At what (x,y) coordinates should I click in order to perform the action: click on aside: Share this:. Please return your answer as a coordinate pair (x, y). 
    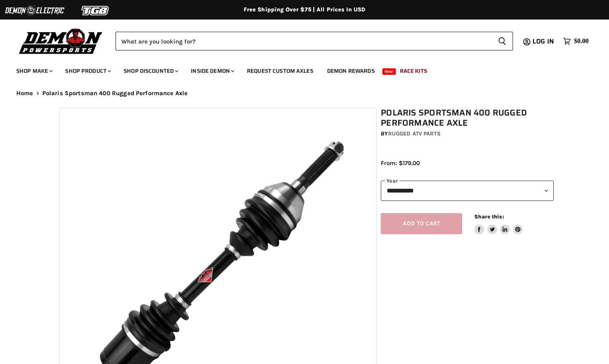
    Looking at the image, I should click on (498, 224).